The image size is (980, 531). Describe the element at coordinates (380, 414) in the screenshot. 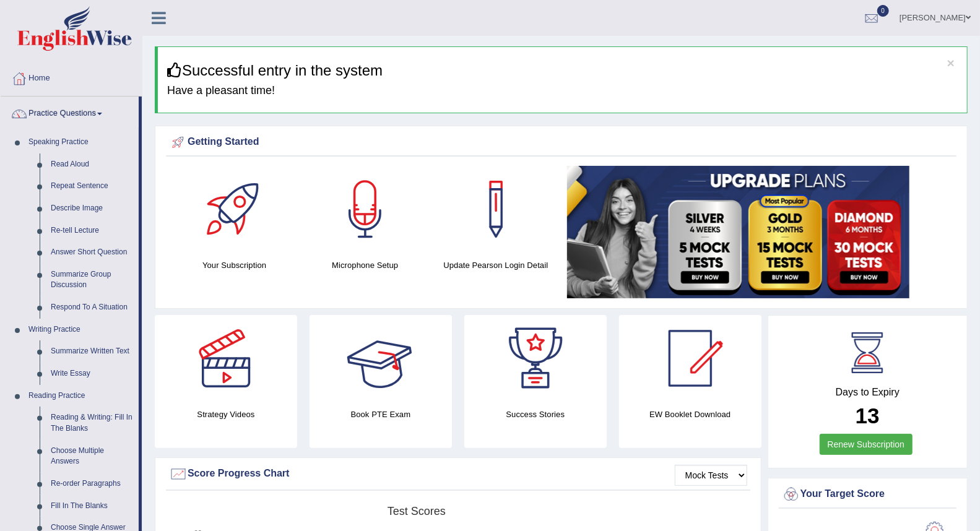

I see `h4: Book PTE Exam` at that location.